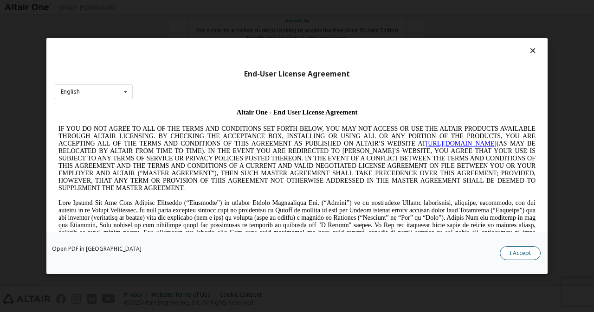  Describe the element at coordinates (70, 92) in the screenshot. I see `div: English` at that location.